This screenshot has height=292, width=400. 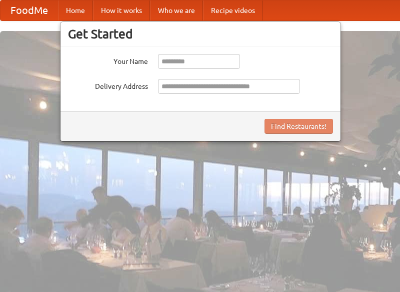 What do you see at coordinates (176, 10) in the screenshot?
I see `a: Who we are` at bounding box center [176, 10].